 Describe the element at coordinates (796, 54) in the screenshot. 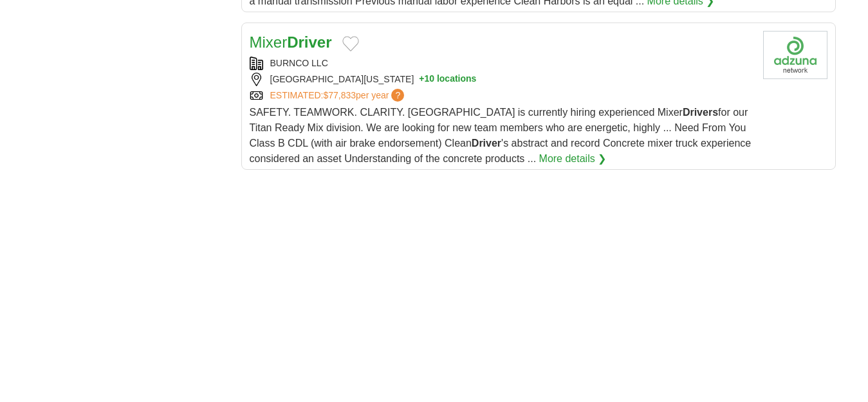

I see `img: Company logo` at that location.